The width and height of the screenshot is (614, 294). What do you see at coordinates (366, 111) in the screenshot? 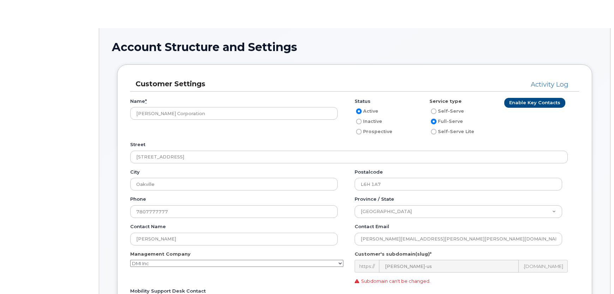
I see `label: Active` at bounding box center [366, 111].